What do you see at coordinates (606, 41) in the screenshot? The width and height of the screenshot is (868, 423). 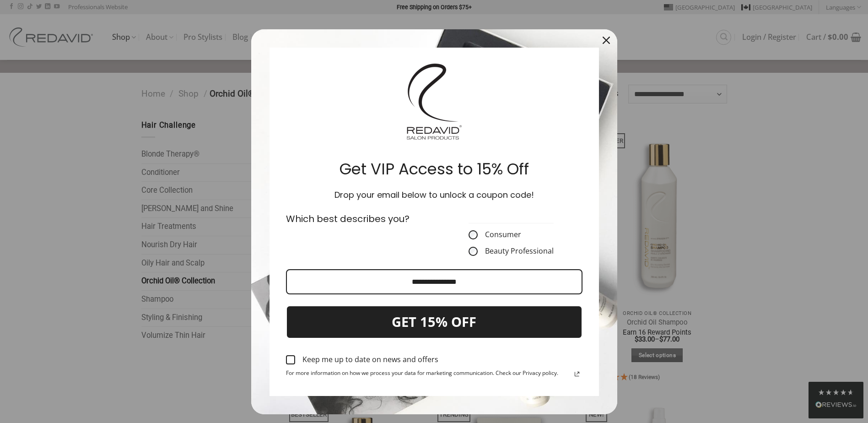 I see `svg: close icon` at bounding box center [606, 41].